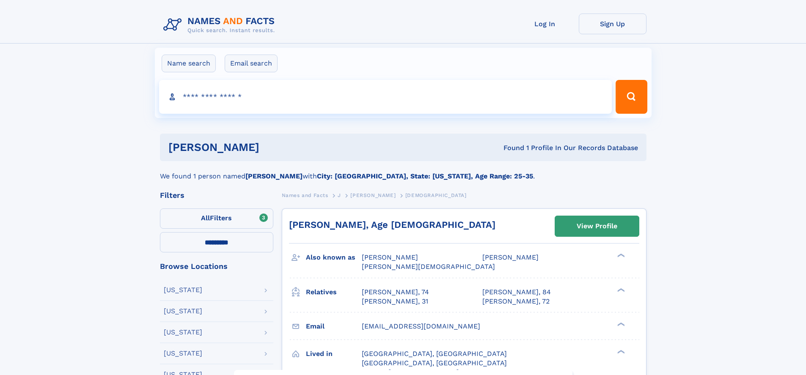 The image size is (806, 375). I want to click on a: View Profile, so click(597, 226).